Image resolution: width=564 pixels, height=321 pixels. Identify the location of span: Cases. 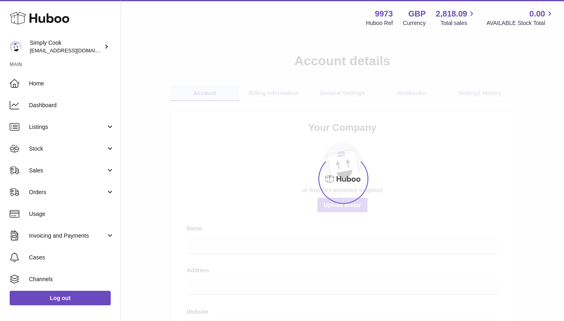
(72, 257).